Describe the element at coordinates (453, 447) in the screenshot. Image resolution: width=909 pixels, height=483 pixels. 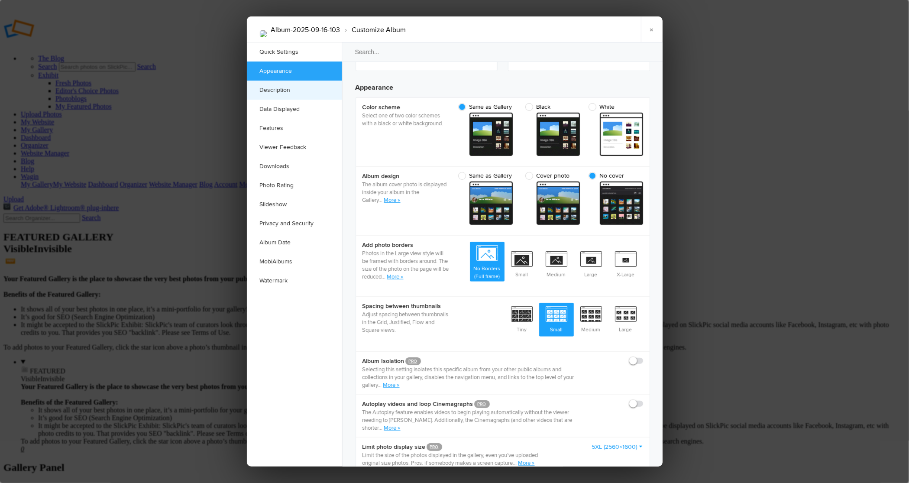
I see `b: Limit photo display size` at that location.